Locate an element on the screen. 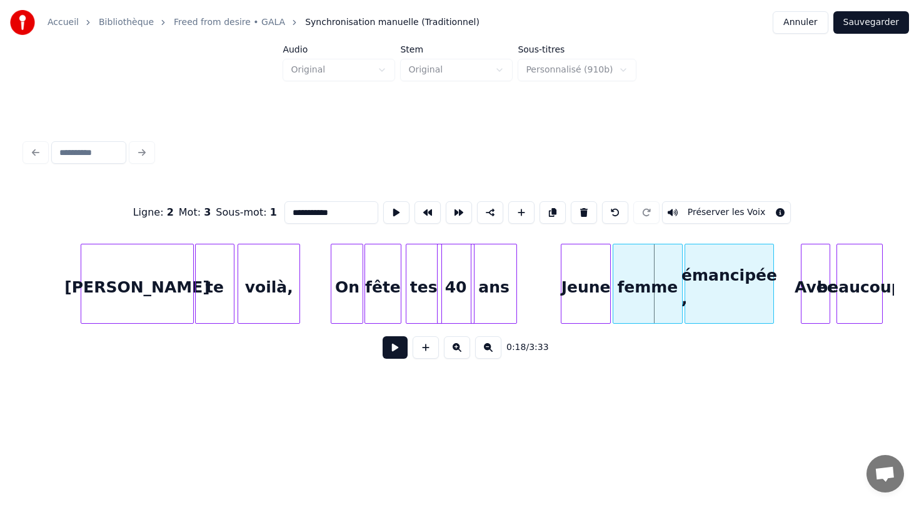 The image size is (919, 505). div: Ligne : is located at coordinates (153, 213).